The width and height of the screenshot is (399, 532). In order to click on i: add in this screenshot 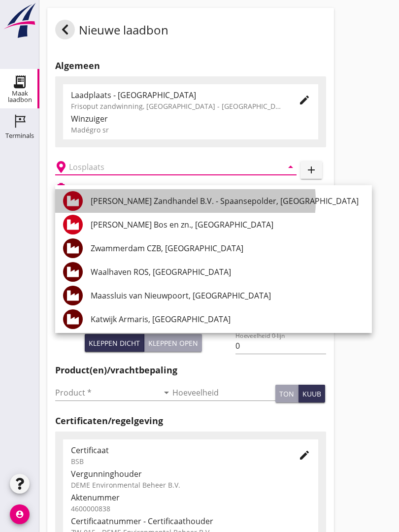, I will do `click(311, 170)`.